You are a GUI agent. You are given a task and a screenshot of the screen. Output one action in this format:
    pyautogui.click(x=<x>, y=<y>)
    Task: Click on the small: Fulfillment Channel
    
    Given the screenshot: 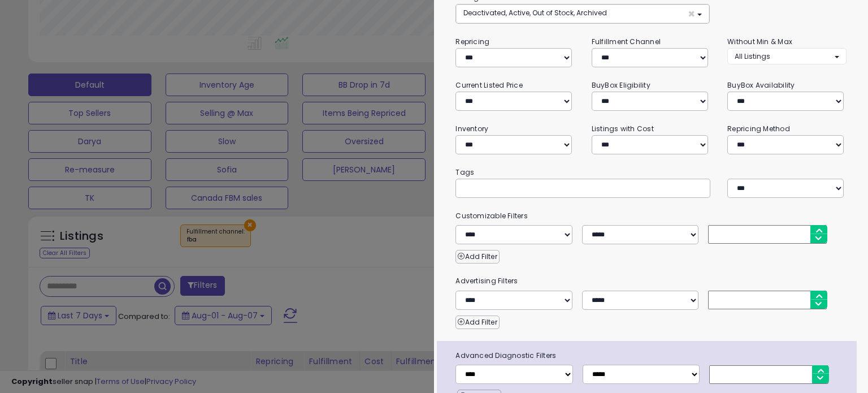 What is the action you would take?
    pyautogui.click(x=627, y=41)
    